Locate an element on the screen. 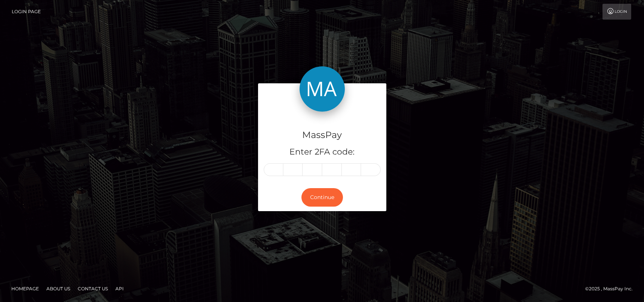 This screenshot has height=302, width=644. a: Contact Us is located at coordinates (93, 288).